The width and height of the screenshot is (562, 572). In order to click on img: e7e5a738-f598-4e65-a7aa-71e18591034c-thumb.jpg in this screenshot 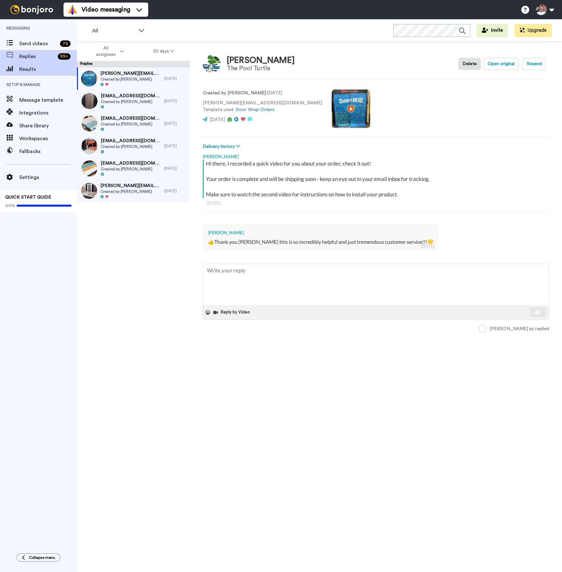, I will do `click(89, 168)`.